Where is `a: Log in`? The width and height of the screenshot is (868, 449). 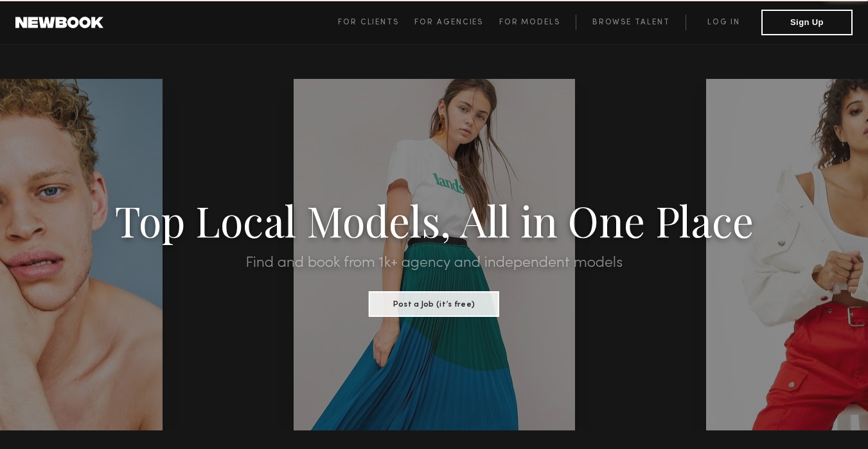 a: Log in is located at coordinates (723, 23).